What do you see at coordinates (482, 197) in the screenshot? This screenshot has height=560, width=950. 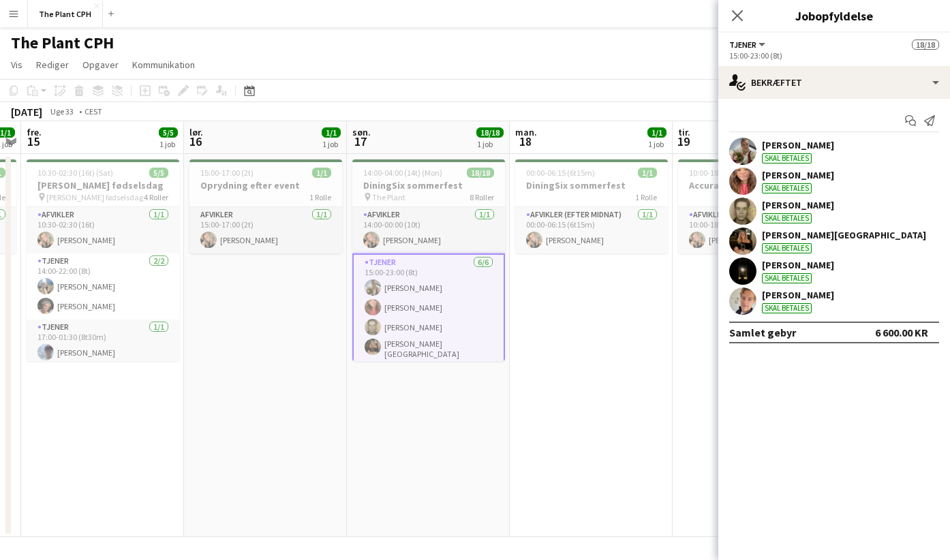 I see `span: 8 Roller` at bounding box center [482, 197].